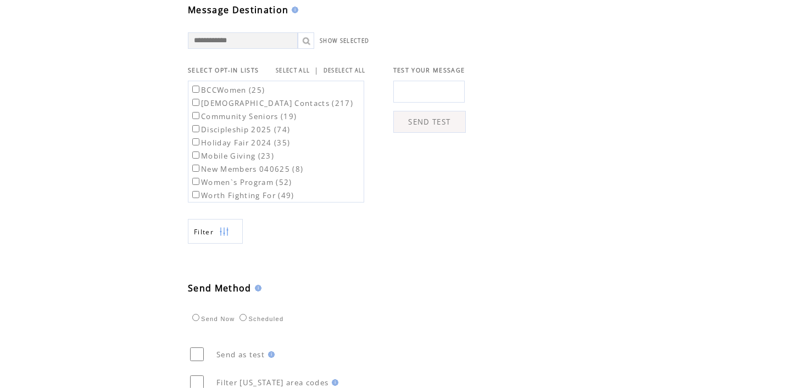 This screenshot has height=388, width=791. What do you see at coordinates (260, 319) in the screenshot?
I see `label: Scheduled` at bounding box center [260, 319].